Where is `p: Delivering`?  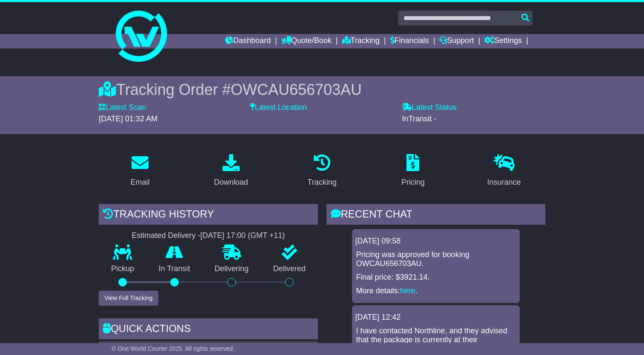
p: Delivering is located at coordinates (231, 269).